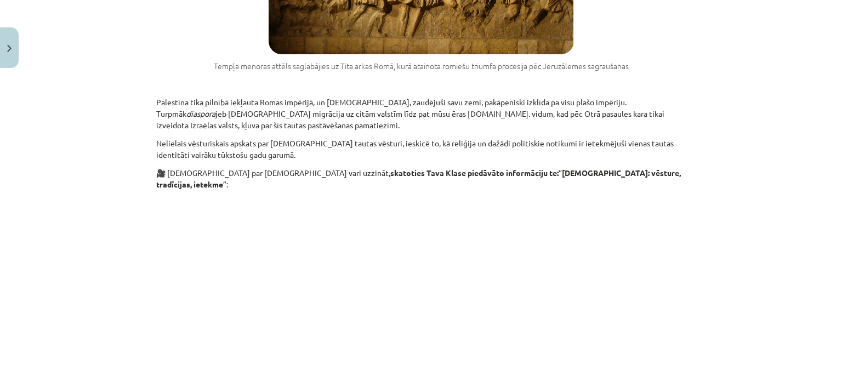 Image resolution: width=842 pixels, height=381 pixels. I want to click on img: icon-close-lesson-0947bae3869378f0d4975bcd49f059093ad1ed9edebbc8119c70593378902aed.svg, so click(9, 48).